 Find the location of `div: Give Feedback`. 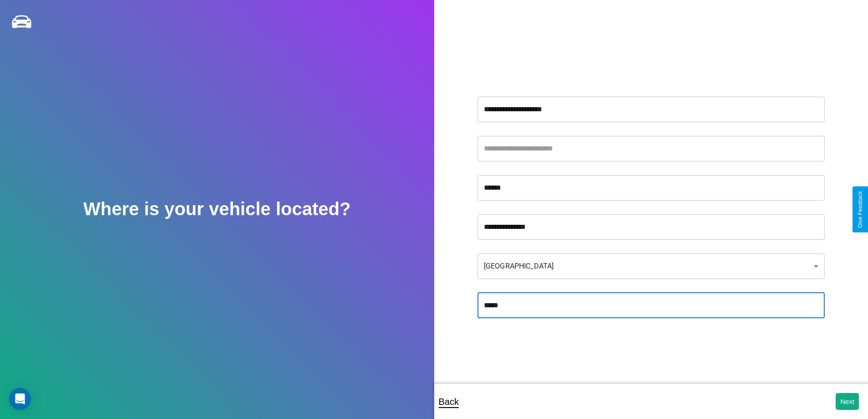

div: Give Feedback is located at coordinates (860, 209).